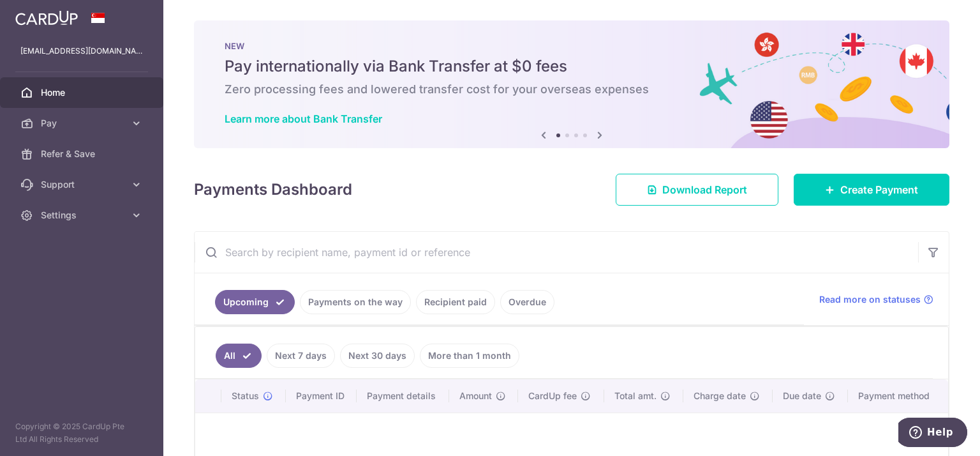 The height and width of the screenshot is (456, 980). Describe the element at coordinates (898, 396) in the screenshot. I see `th: Payment method` at that location.